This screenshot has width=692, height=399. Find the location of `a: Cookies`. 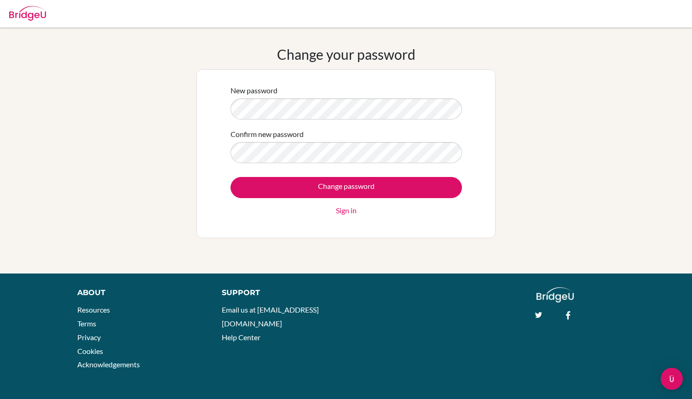

a: Cookies is located at coordinates (90, 351).